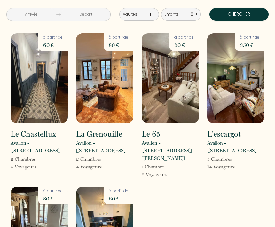  Describe the element at coordinates (151, 134) in the screenshot. I see `h2: Le 65` at that location.